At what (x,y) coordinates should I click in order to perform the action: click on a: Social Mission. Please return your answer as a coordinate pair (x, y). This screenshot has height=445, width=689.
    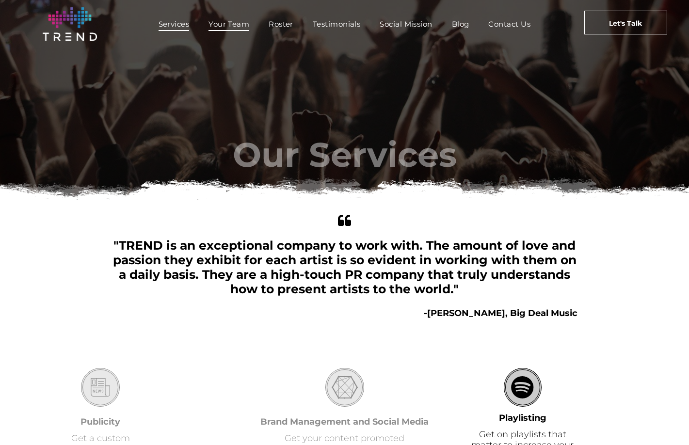
    Looking at the image, I should click on (406, 24).